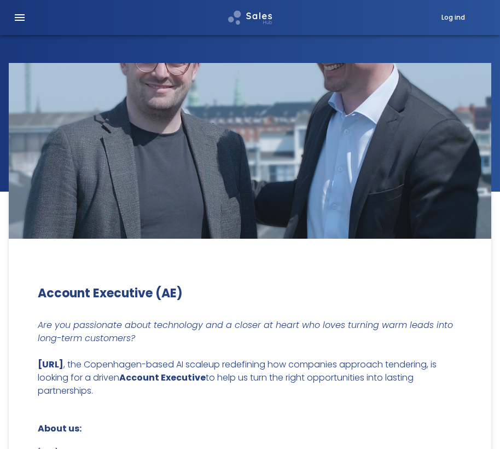 Image resolution: width=500 pixels, height=449 pixels. I want to click on img: Hero, so click(250, 151).